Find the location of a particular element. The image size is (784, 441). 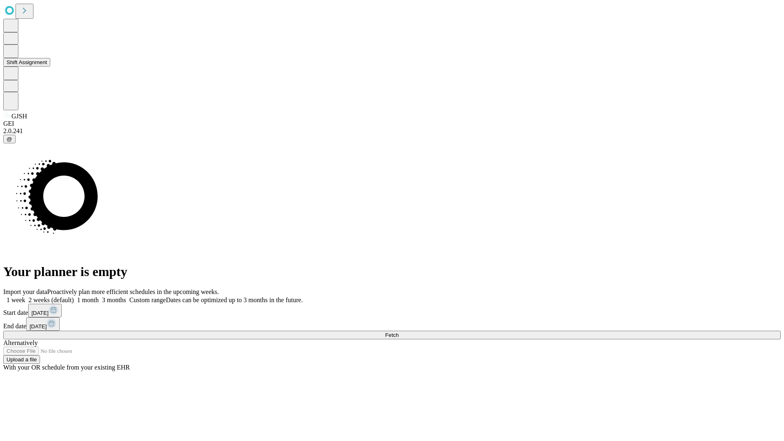

span: 1 month is located at coordinates (88, 300).